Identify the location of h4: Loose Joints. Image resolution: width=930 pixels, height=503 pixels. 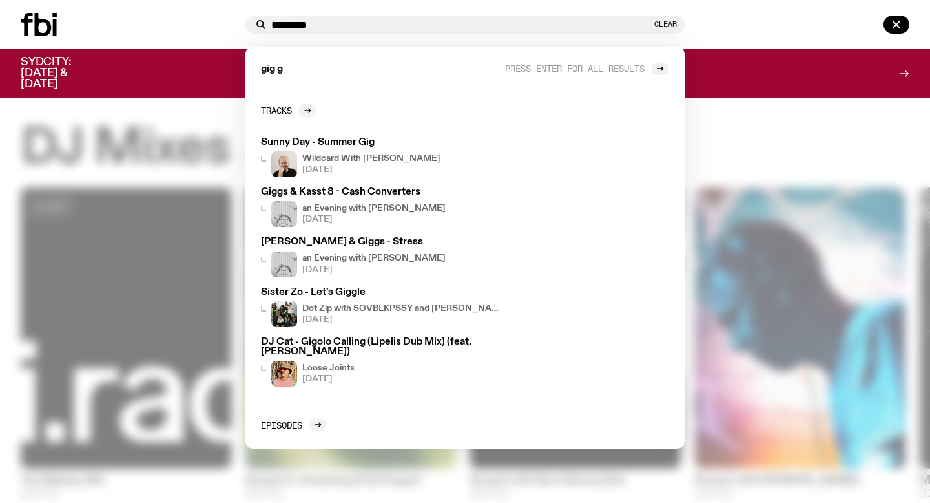
(328, 368).